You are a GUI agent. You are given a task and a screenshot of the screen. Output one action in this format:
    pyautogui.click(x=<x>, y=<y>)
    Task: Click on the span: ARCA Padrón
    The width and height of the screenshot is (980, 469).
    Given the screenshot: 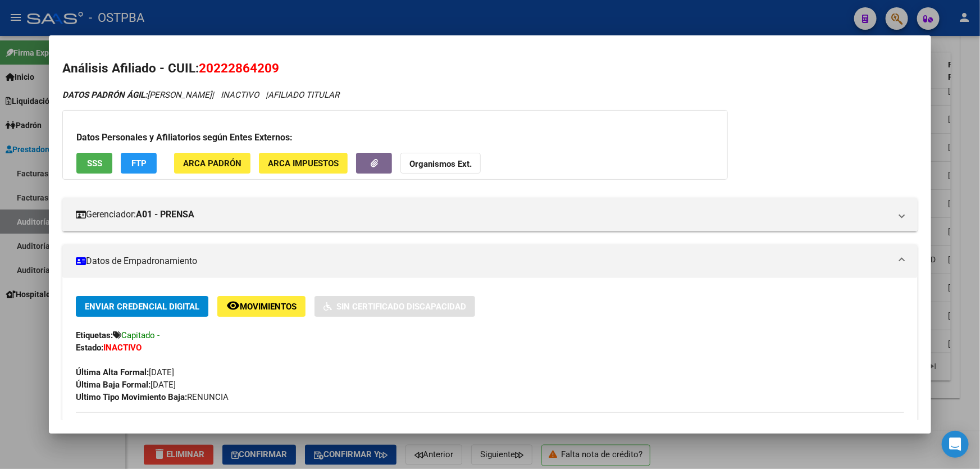 What is the action you would take?
    pyautogui.click(x=212, y=164)
    